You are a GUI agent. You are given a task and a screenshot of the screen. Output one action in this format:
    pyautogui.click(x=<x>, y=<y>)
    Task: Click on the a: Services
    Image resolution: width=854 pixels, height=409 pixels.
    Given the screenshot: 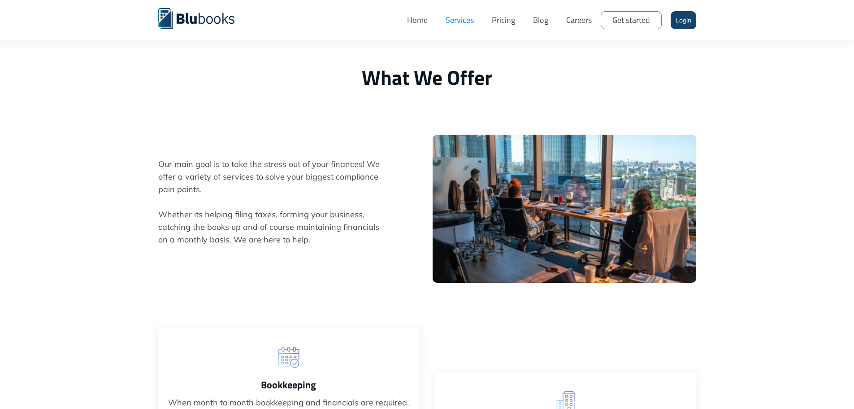 What is the action you would take?
    pyautogui.click(x=460, y=20)
    